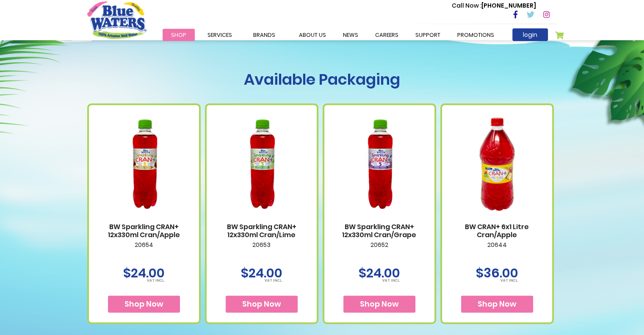 This screenshot has width=644, height=335. What do you see at coordinates (467, 5) in the screenshot?
I see `span: Call Now :` at bounding box center [467, 5].